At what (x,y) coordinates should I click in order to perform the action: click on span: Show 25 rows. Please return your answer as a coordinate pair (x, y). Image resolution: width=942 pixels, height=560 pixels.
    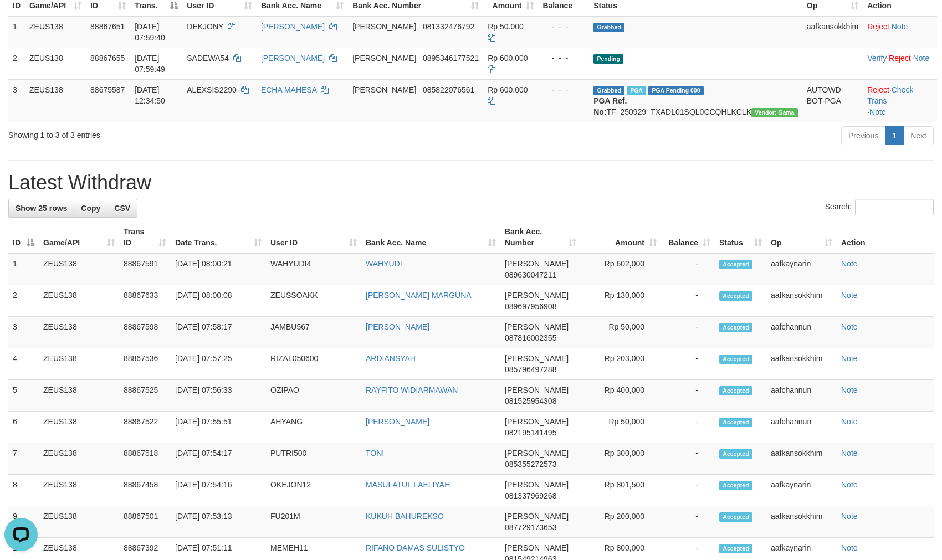
    Looking at the image, I should click on (41, 208).